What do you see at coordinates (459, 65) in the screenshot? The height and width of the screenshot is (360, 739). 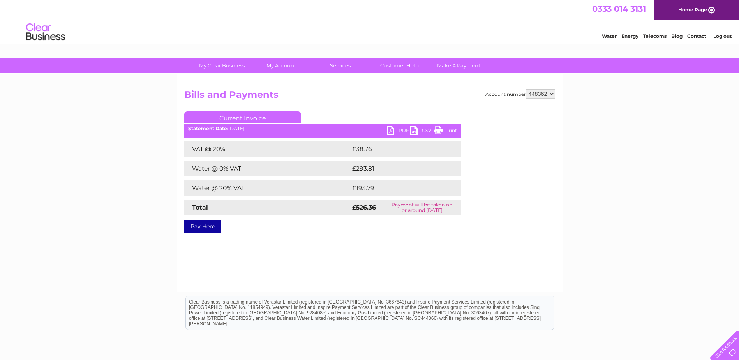 I see `a: Make A Payment` at bounding box center [459, 65].